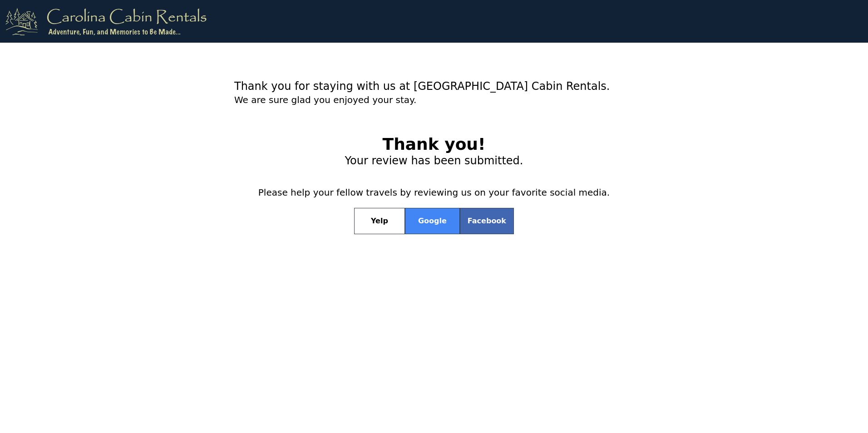 The height and width of the screenshot is (433, 868). What do you see at coordinates (434, 145) in the screenshot?
I see `h1: Thank you!` at bounding box center [434, 145].